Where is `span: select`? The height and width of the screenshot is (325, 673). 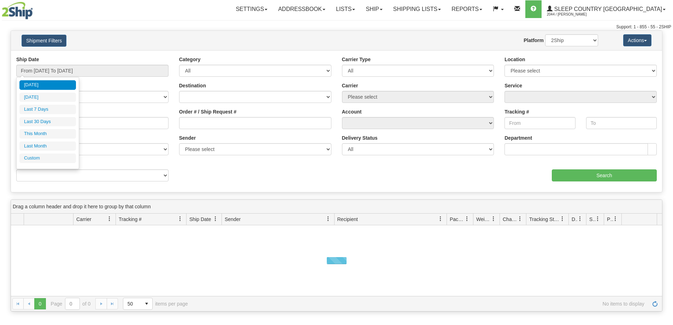 span: select is located at coordinates (147, 304).